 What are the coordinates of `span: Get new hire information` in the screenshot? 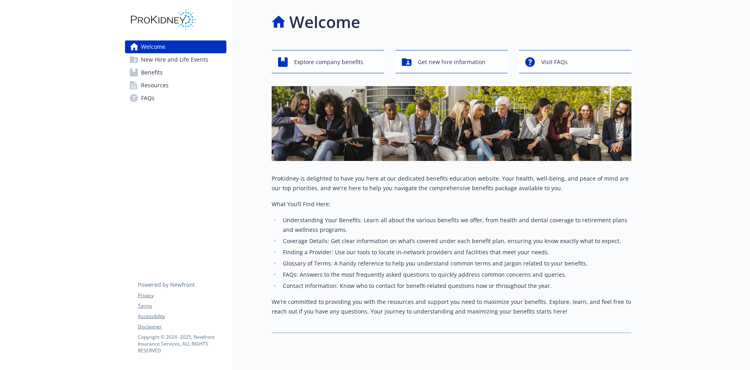 It's located at (451, 62).